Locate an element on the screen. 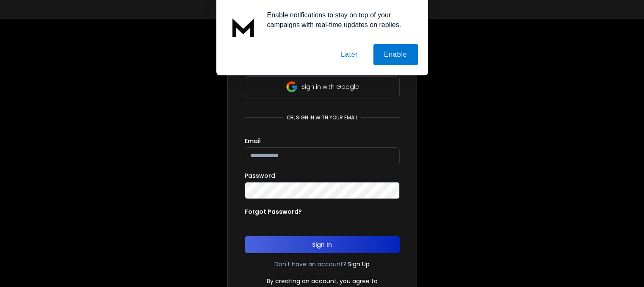  div: Enable notifications to stay on top of your campaigns with real-time updates on replies. is located at coordinates (339, 20).